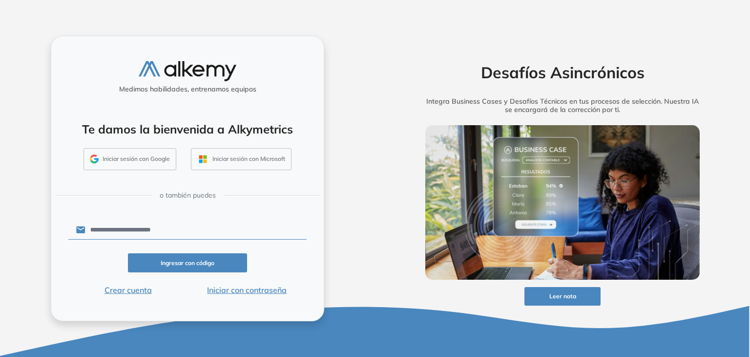 This screenshot has width=750, height=357. I want to click on button: Ingresar con código, so click(188, 262).